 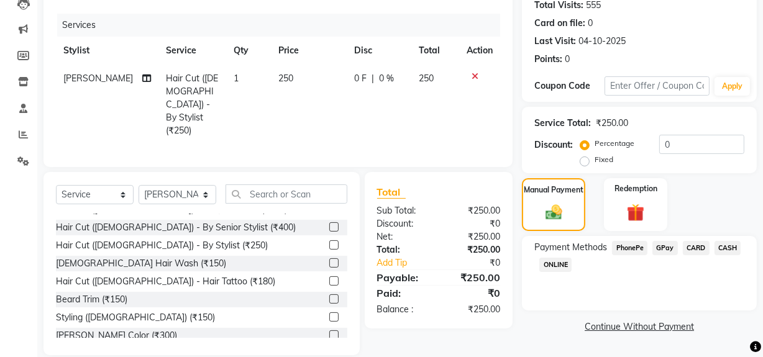 What do you see at coordinates (555, 265) in the screenshot?
I see `span: ONLINE` at bounding box center [555, 265].